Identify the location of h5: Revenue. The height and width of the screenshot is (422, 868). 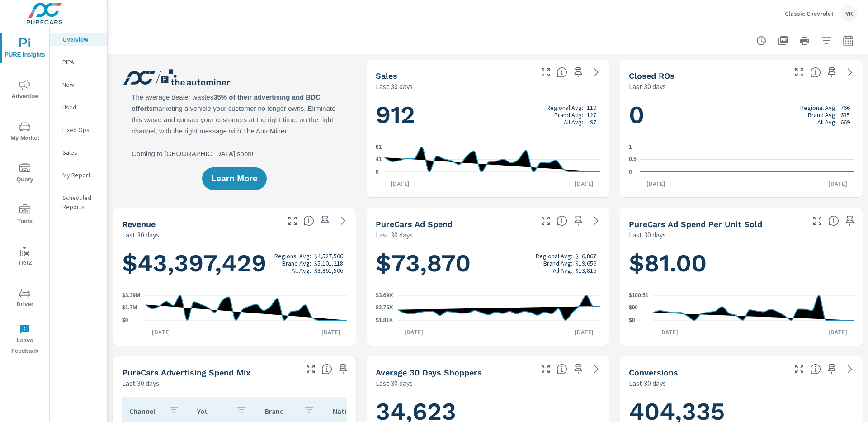
(139, 224).